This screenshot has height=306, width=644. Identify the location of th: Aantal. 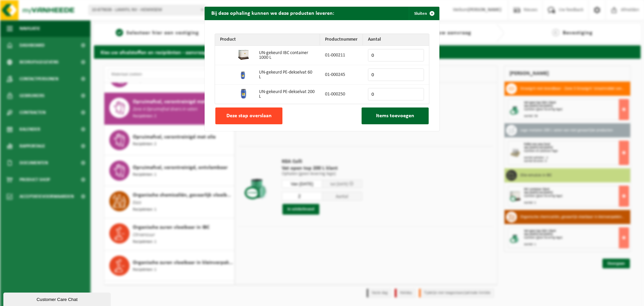
(395, 40).